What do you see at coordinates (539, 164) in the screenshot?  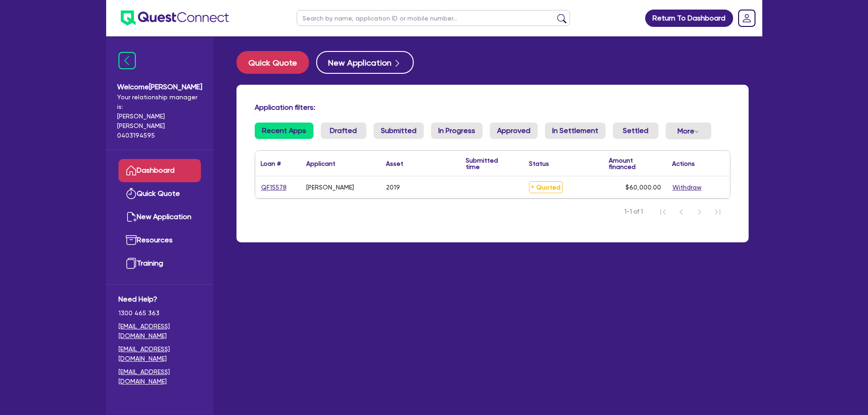 I see `div: Status` at bounding box center [539, 164].